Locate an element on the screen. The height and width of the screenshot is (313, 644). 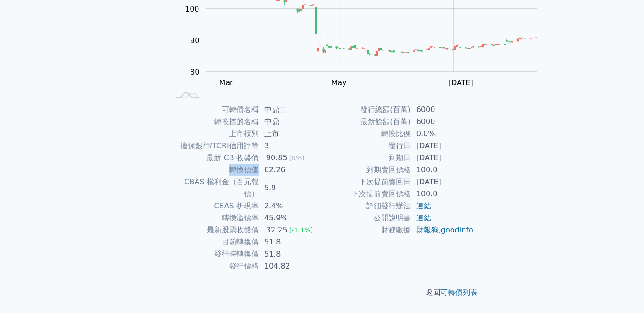
td: 發行時轉換價 is located at coordinates (214, 254).